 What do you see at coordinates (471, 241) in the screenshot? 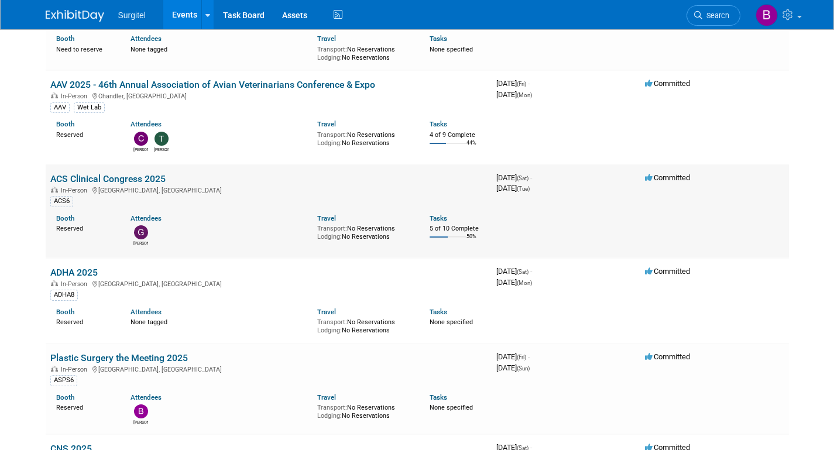
I see `td: 50%` at bounding box center [471, 241].